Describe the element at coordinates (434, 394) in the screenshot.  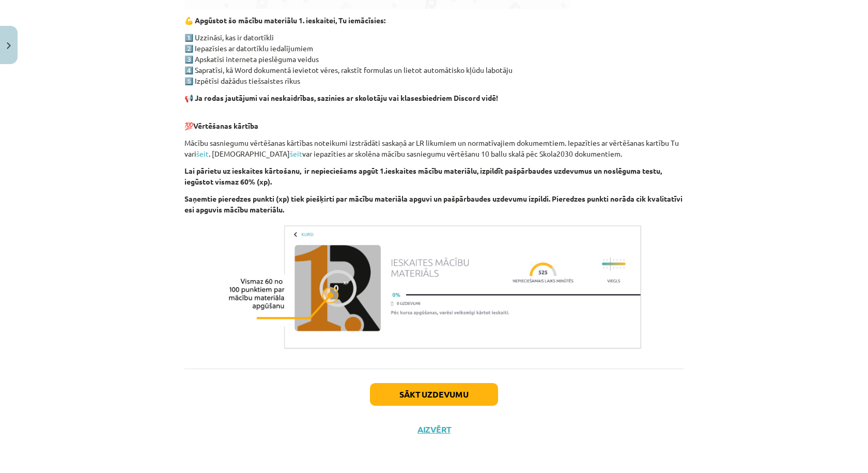
I see `button: Sākt uzdevumu` at that location.